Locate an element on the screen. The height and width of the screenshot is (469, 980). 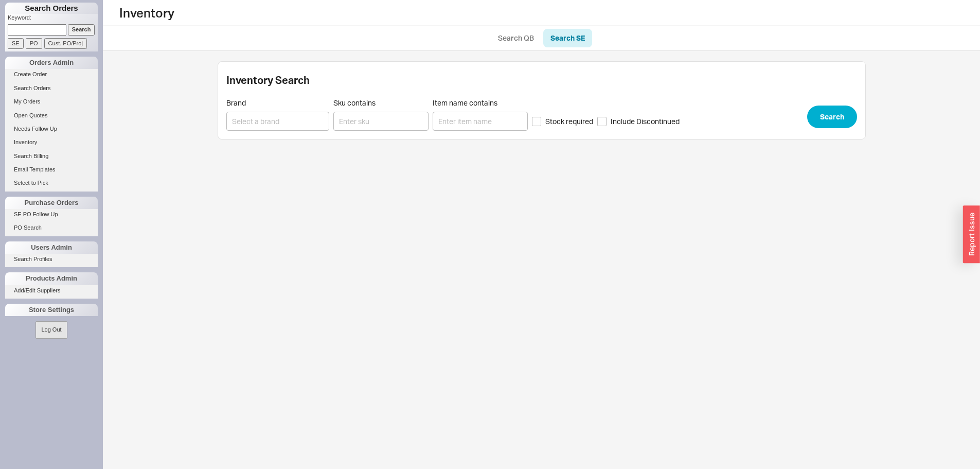
input: SE is located at coordinates (15, 43).